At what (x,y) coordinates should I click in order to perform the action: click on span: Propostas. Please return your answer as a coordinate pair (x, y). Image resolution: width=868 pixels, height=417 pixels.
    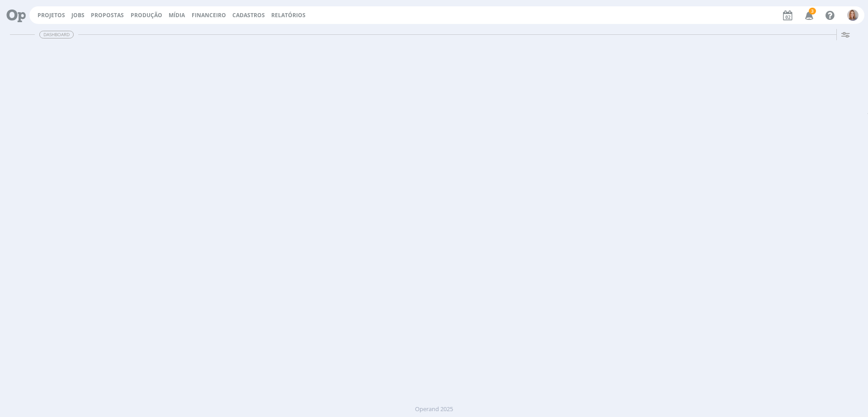
    Looking at the image, I should click on (107, 15).